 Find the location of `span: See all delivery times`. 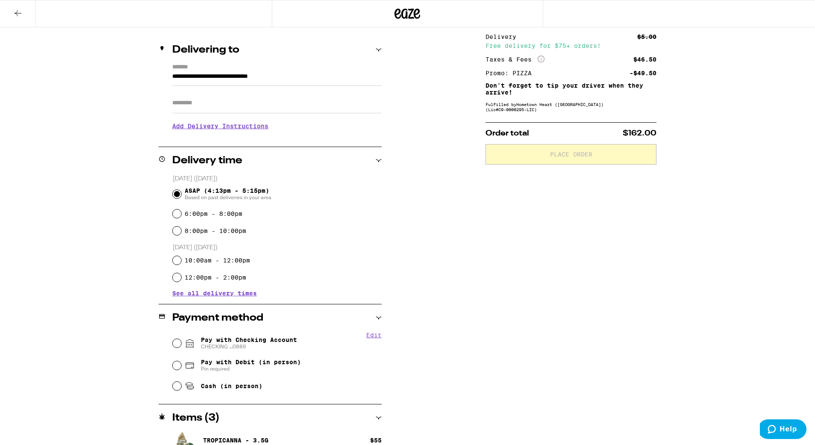

span: See all delivery times is located at coordinates (215, 293).